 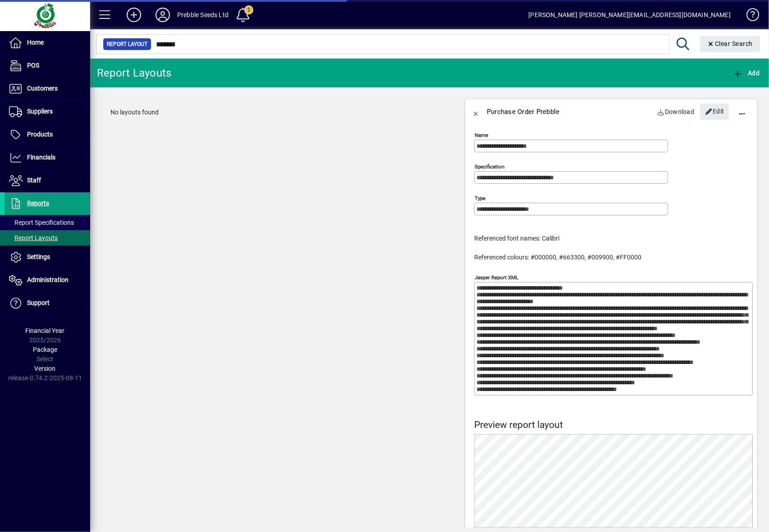 I want to click on a: Suppliers, so click(x=47, y=112).